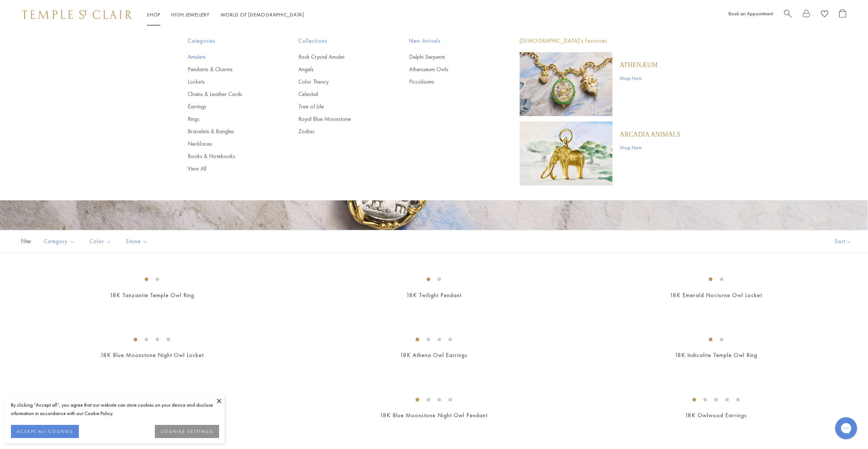 Image resolution: width=868 pixels, height=449 pixels. I want to click on a: View All, so click(228, 168).